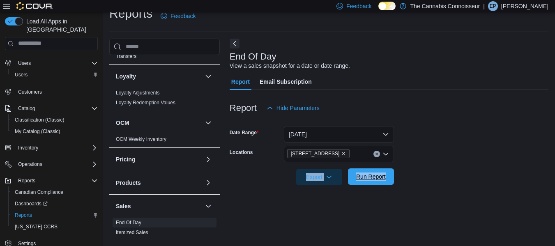  What do you see at coordinates (26, 108) in the screenshot?
I see `button: Catalog` at bounding box center [26, 108].